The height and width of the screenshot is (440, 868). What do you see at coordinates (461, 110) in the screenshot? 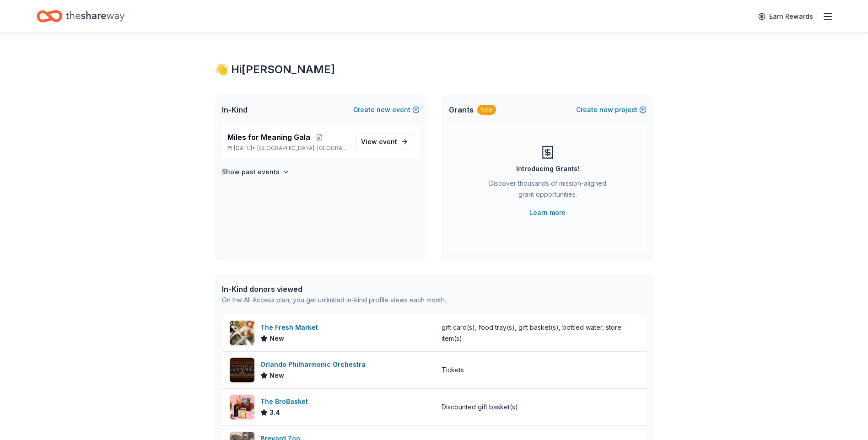
I see `span: Grants` at bounding box center [461, 110].